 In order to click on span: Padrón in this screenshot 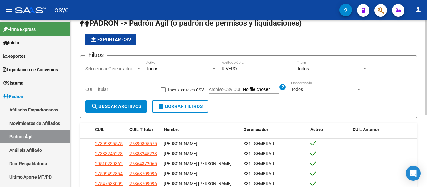, I will do `click(13, 97)`.